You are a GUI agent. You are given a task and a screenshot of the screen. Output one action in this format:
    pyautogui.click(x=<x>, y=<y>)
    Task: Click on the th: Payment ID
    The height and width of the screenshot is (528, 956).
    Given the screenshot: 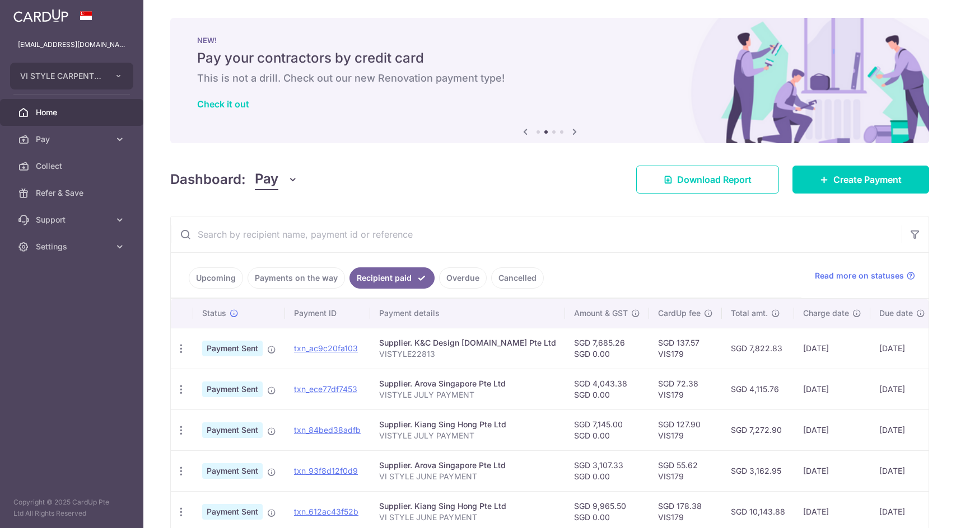 What is the action you would take?
    pyautogui.click(x=327, y=314)
    